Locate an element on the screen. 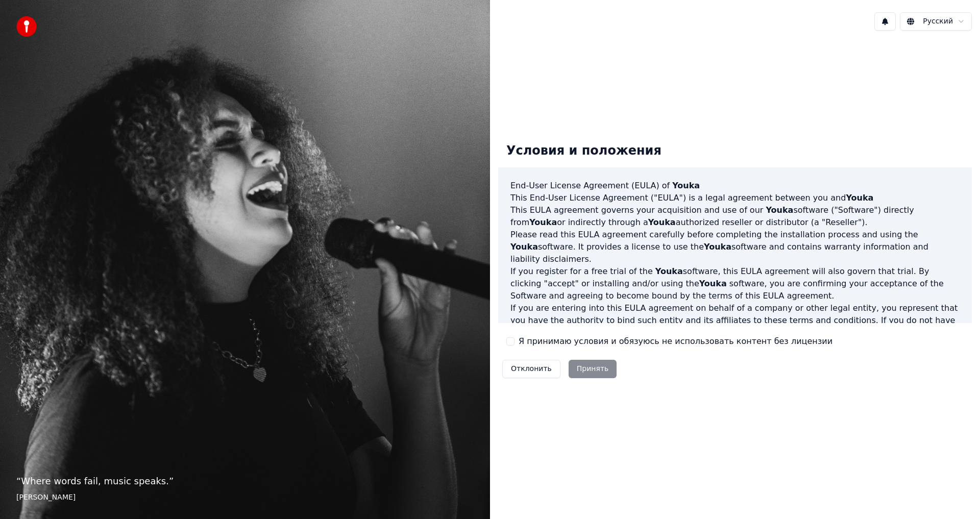  p: This EULA agreement governs your acquisition and use of our software ("Software") directly from o... is located at coordinates (735, 216).